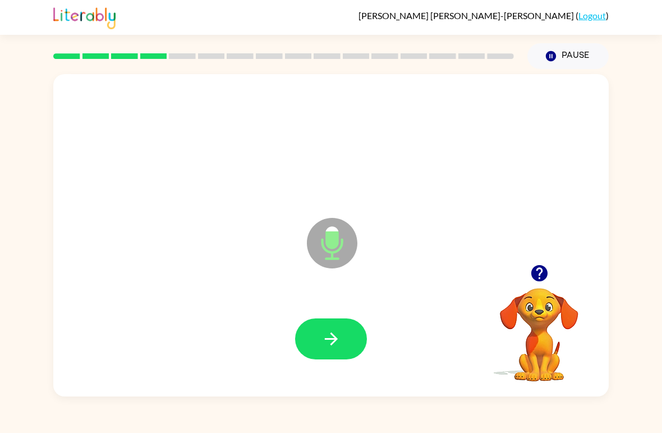  Describe the element at coordinates (592, 15) in the screenshot. I see `a: Logout` at that location.